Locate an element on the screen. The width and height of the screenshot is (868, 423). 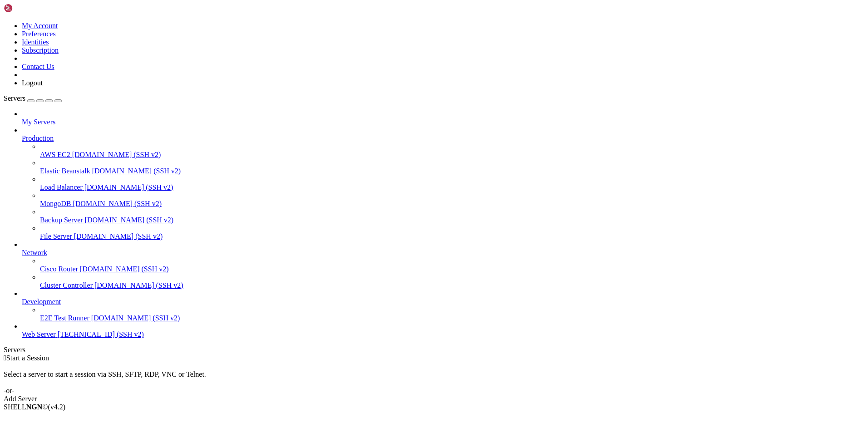
span: 4.2.0 is located at coordinates (56, 406).